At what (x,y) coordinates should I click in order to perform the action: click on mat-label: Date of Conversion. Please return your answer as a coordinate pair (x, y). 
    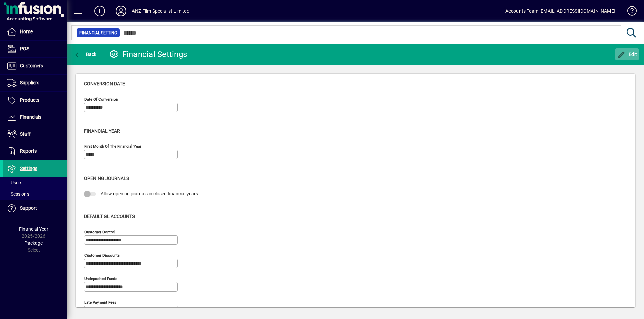
    Looking at the image, I should click on (101, 99).